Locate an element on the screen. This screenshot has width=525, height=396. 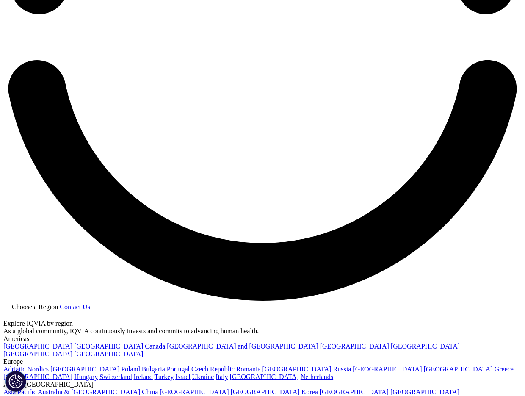
a: Ireland is located at coordinates (143, 376).